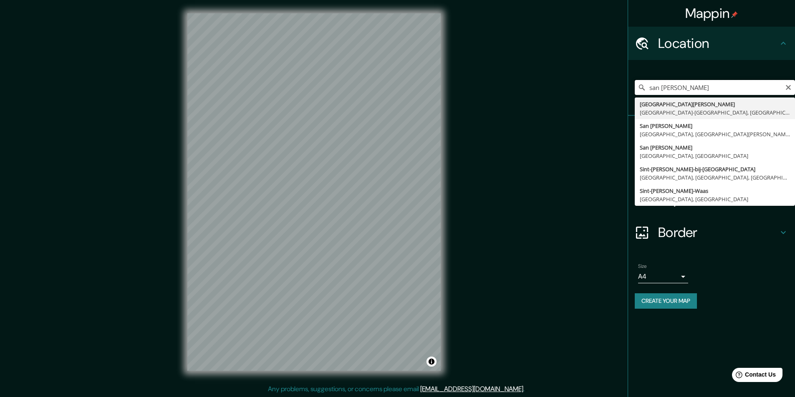 This screenshot has width=795, height=397. I want to click on h4: Location, so click(718, 43).